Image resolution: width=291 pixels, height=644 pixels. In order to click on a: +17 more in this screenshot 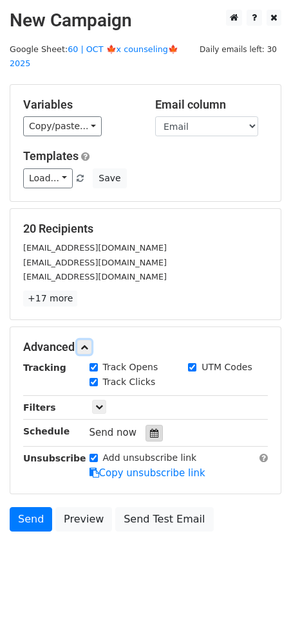, I will do `click(50, 298)`.